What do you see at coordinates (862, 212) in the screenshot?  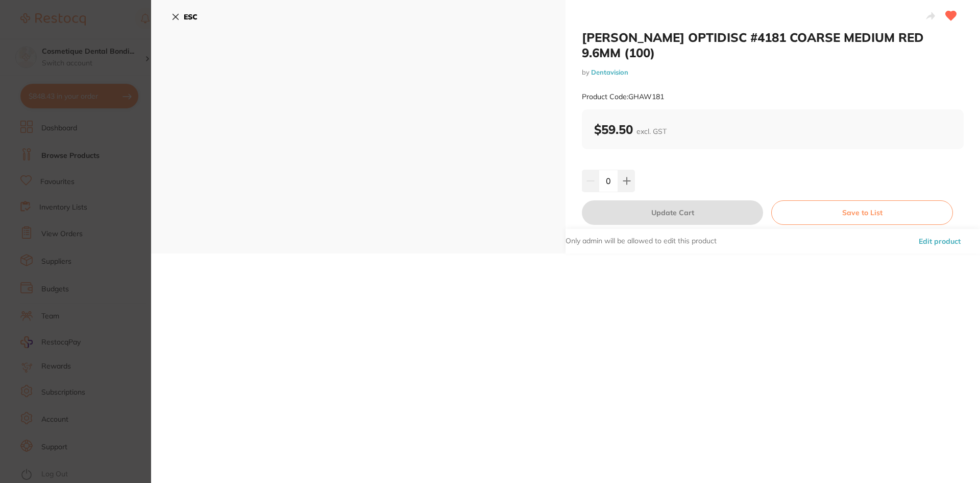 I see `button: Save to List` at bounding box center [862, 212].